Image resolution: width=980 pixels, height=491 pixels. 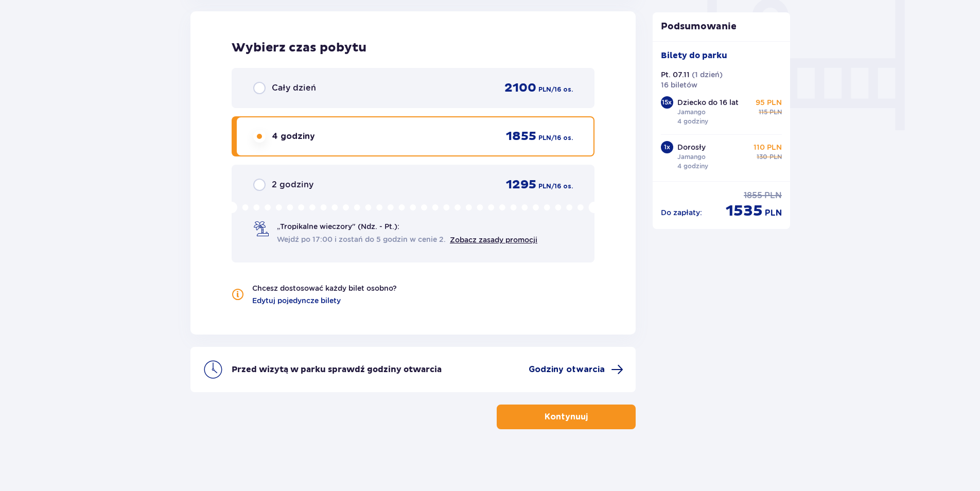 What do you see at coordinates (679, 85) in the screenshot?
I see `p: 16 biletów` at bounding box center [679, 85].